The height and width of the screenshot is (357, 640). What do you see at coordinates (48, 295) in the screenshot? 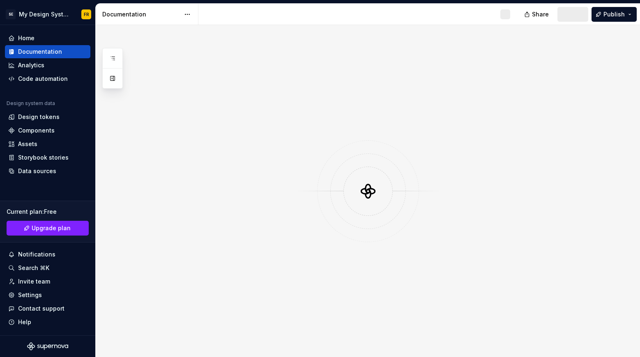
I see `a: Settings` at bounding box center [48, 295].